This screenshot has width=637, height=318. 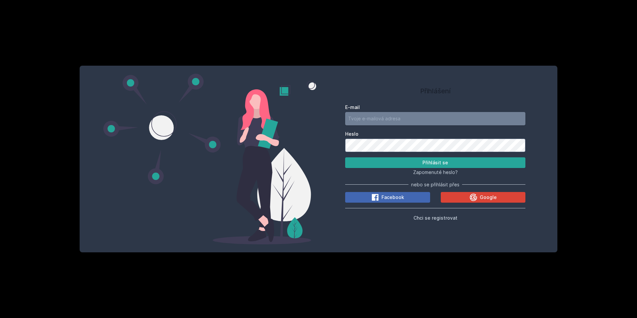 What do you see at coordinates (435, 172) in the screenshot?
I see `span: Zapomenuté heslo?` at bounding box center [435, 172].